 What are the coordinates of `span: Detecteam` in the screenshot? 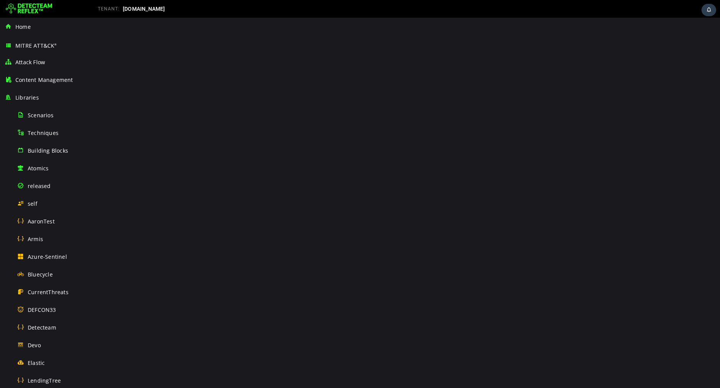 It's located at (42, 328).